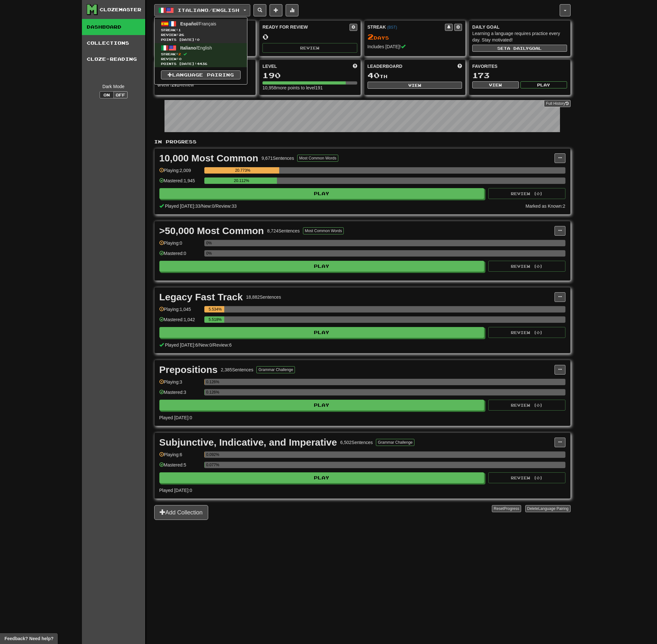 The image size is (657, 644). I want to click on div: 5.534%, so click(216, 309).